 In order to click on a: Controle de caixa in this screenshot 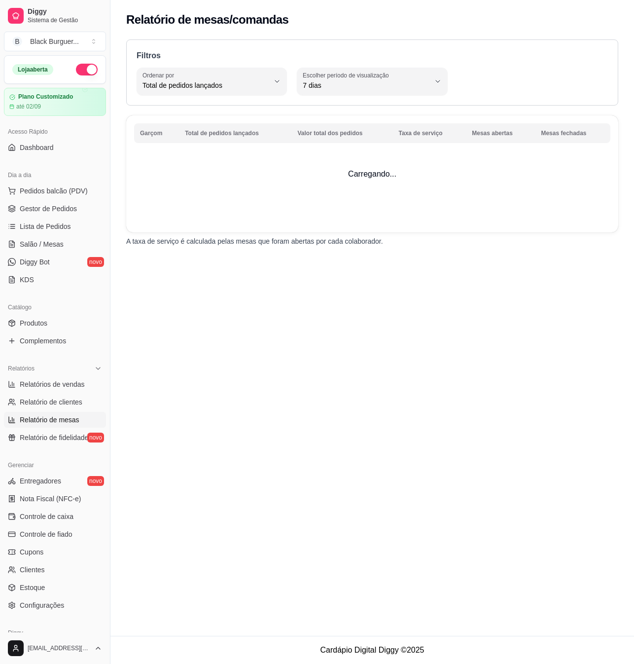, I will do `click(55, 516)`.